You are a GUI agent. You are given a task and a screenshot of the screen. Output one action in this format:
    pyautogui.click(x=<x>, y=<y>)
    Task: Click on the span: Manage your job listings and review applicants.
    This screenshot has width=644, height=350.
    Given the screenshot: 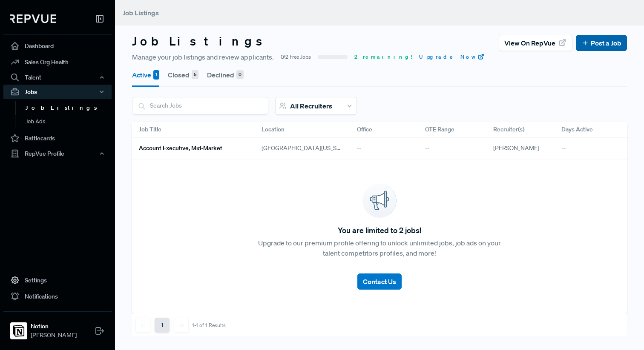 What is the action you would take?
    pyautogui.click(x=203, y=57)
    